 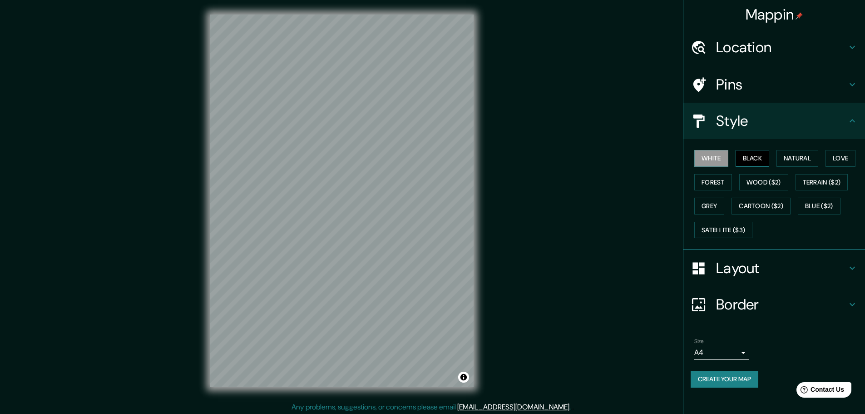 What do you see at coordinates (464, 377) in the screenshot?
I see `button: Toggle attribution` at bounding box center [464, 377].